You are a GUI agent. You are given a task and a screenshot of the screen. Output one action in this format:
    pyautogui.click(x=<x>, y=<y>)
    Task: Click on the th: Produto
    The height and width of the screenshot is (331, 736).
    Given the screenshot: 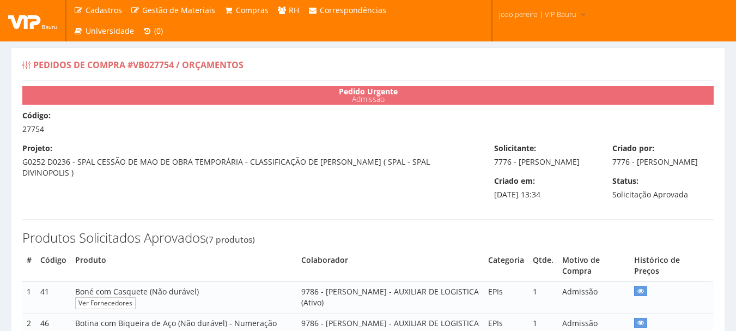 What is the action you would take?
    pyautogui.click(x=184, y=265)
    